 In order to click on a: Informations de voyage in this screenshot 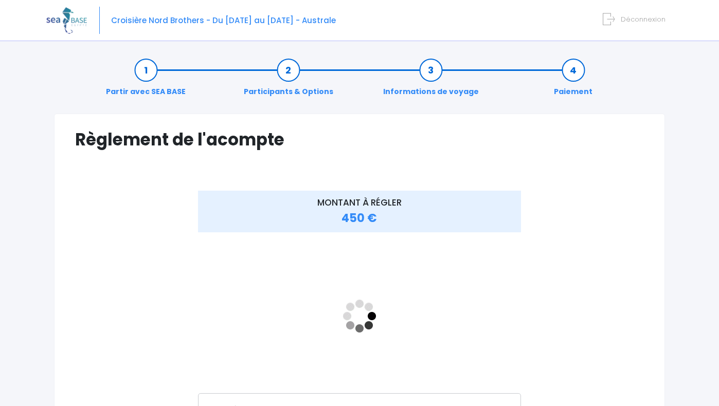, I will do `click(431, 81)`.